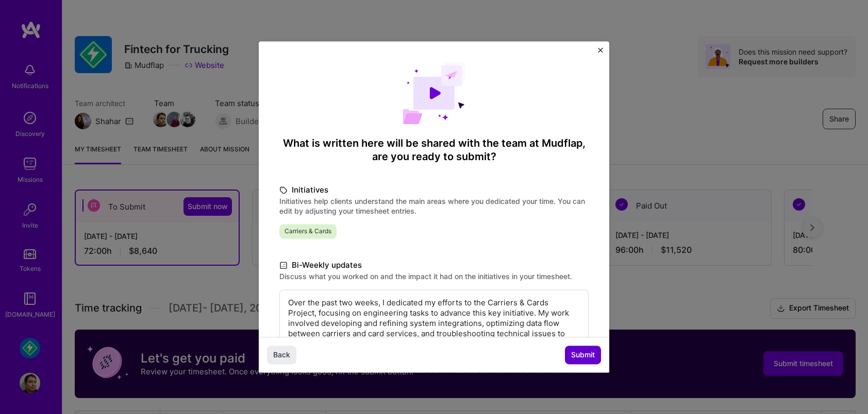 This screenshot has height=414, width=868. What do you see at coordinates (434, 190) in the screenshot?
I see `label: Initiatives` at bounding box center [434, 190].